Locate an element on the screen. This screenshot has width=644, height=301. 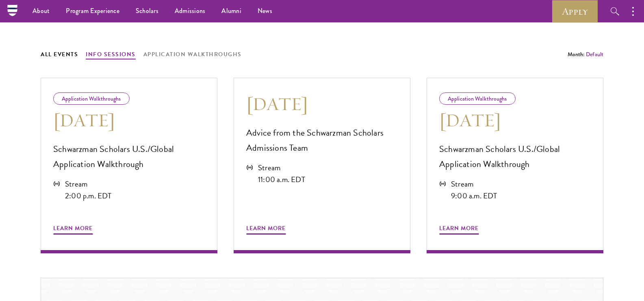
div: 9:00 a.m. EDT is located at coordinates (474, 195).